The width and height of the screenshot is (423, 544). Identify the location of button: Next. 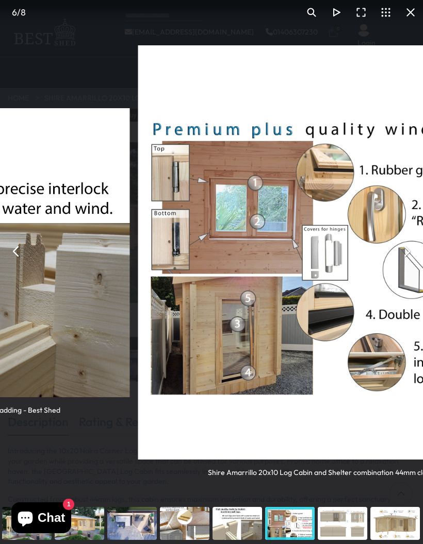
(406, 252).